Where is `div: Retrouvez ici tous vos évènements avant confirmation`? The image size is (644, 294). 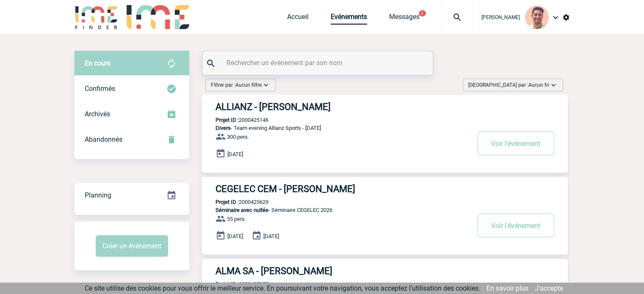 div: Retrouvez ici tous vos évènements avant confirmation is located at coordinates (131, 63).